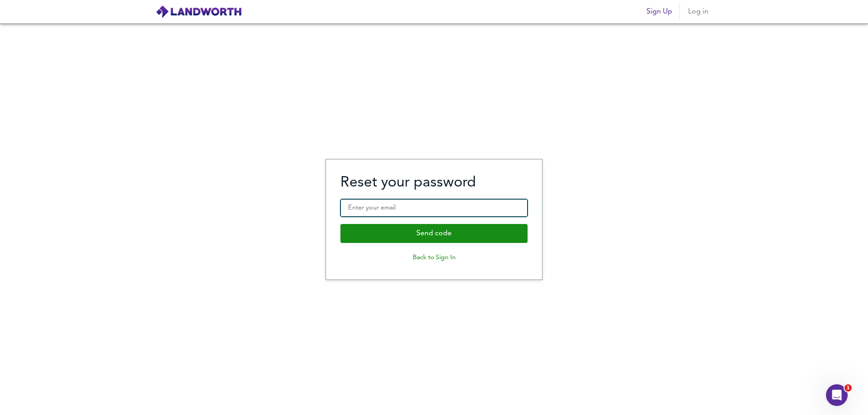  I want to click on button: Back to Sign In, so click(434, 257).